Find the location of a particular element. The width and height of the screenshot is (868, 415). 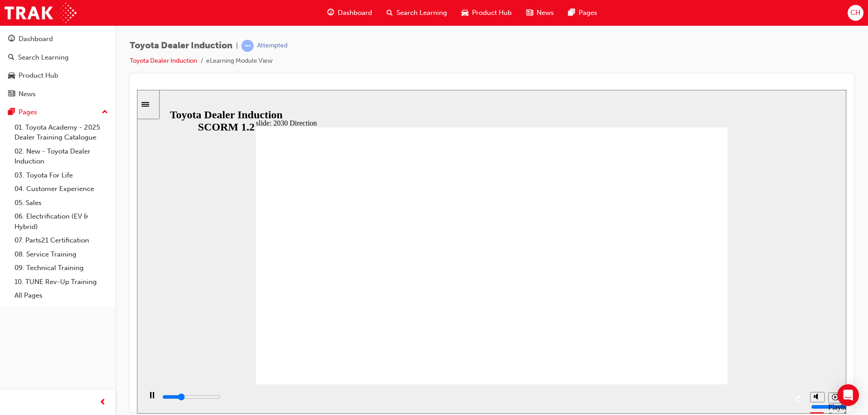

a: Product Hub is located at coordinates (57, 75).